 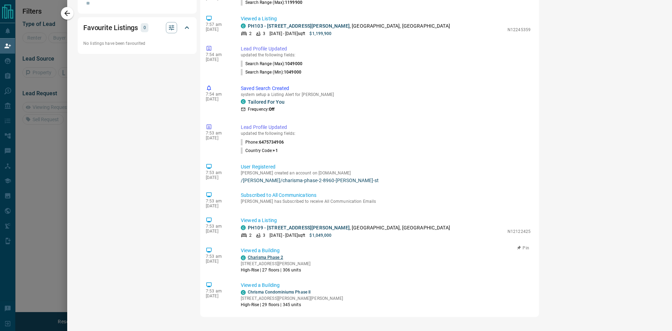 What do you see at coordinates (523, 248) in the screenshot?
I see `button: Pin` at bounding box center [523, 248].